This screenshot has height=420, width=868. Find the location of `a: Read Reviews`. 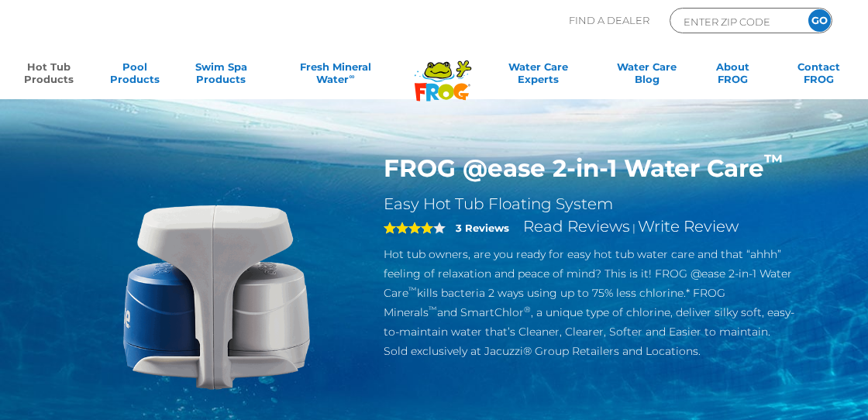

a: Read Reviews is located at coordinates (576, 227).